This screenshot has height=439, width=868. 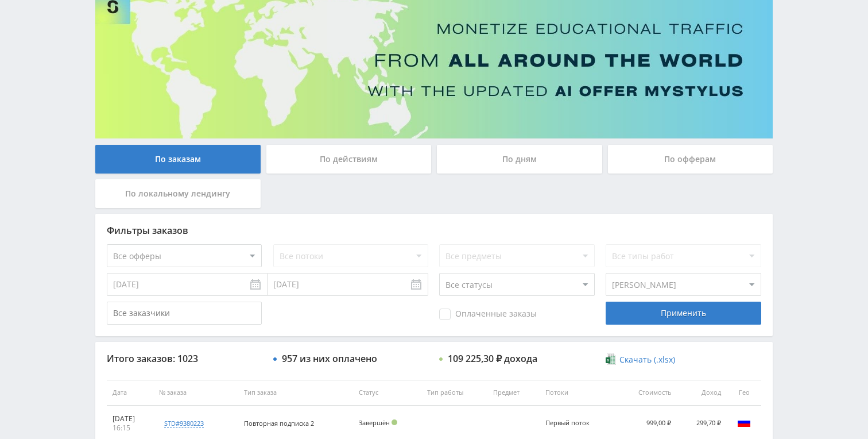 What do you see at coordinates (493, 359) in the screenshot?
I see `div: 109 225,30 ₽ дохода` at bounding box center [493, 359].